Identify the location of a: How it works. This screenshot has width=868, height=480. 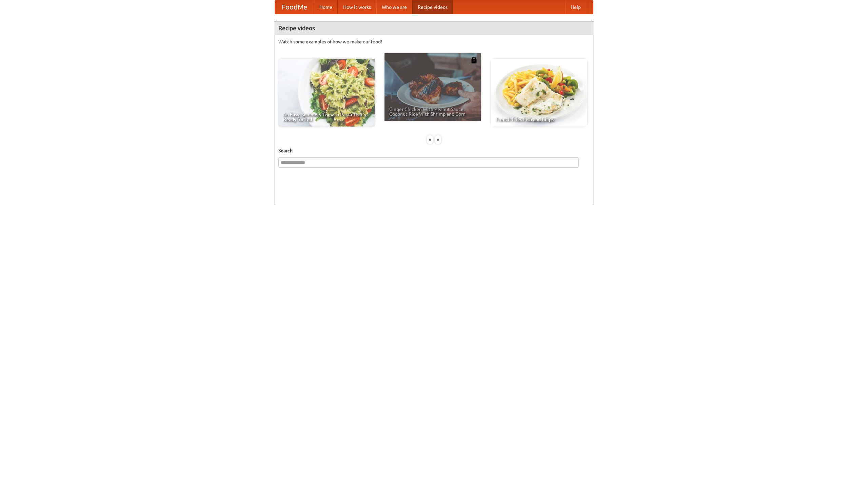
(357, 7).